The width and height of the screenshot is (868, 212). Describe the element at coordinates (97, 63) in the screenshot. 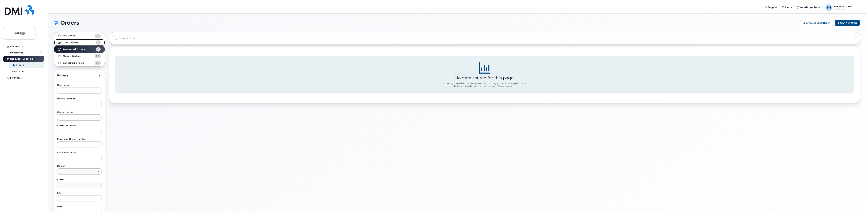

I see `span: 17` at that location.